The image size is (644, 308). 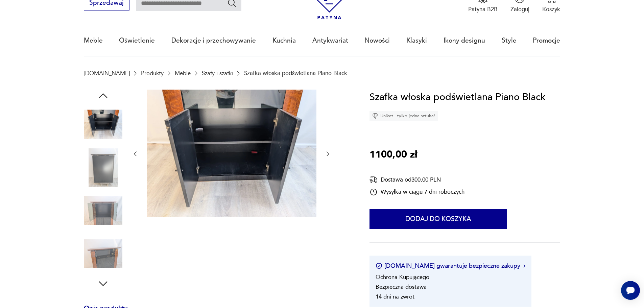 What do you see at coordinates (374, 179) in the screenshot?
I see `img: Ikona dostawy` at bounding box center [374, 179].